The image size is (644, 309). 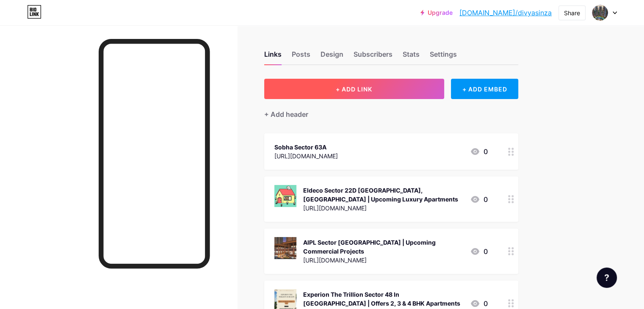 I want to click on div: Design, so click(x=332, y=57).